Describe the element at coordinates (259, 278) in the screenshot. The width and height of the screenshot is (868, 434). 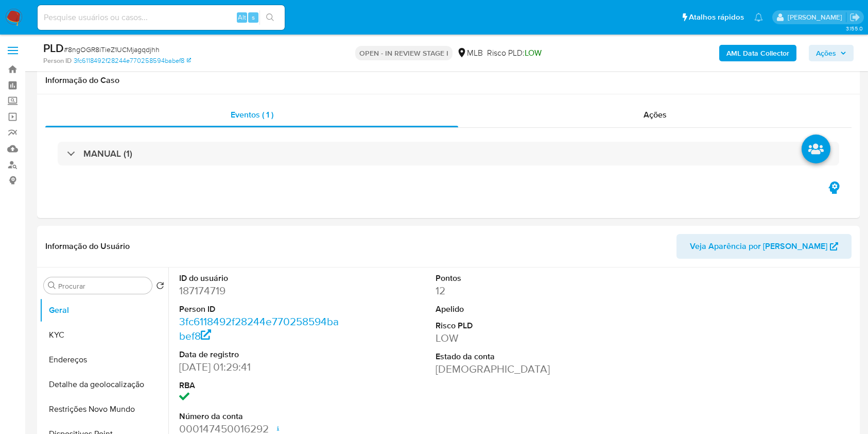
I see `dt: ID do usuário` at that location.